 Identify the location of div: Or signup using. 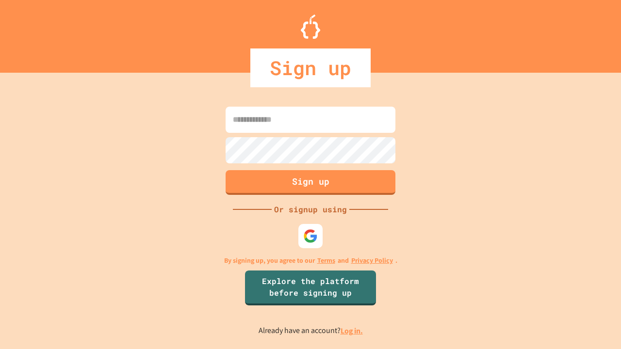
(310, 210).